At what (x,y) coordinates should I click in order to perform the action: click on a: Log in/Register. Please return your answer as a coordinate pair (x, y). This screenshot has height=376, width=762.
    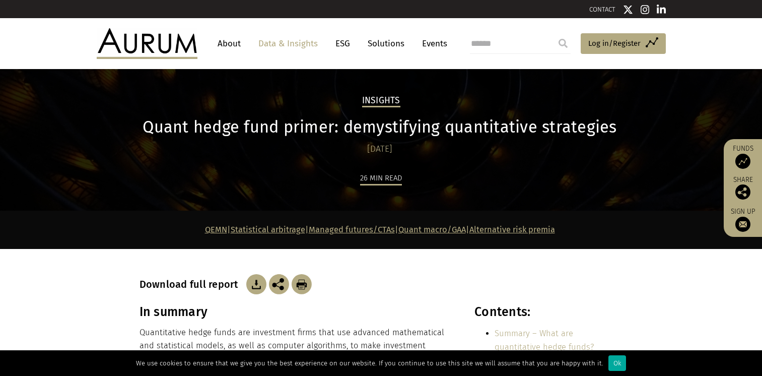
    Looking at the image, I should click on (623, 44).